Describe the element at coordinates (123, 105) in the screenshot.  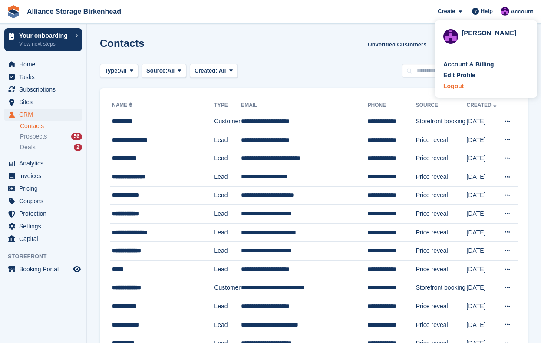
I see `a: Name` at that location.